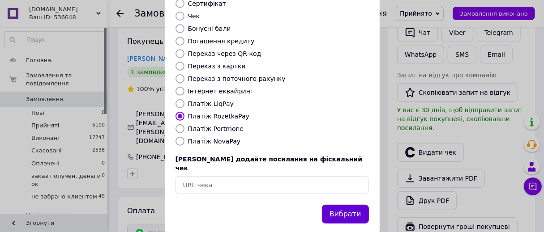 The image size is (544, 232). I want to click on label: Переказ з картки, so click(217, 66).